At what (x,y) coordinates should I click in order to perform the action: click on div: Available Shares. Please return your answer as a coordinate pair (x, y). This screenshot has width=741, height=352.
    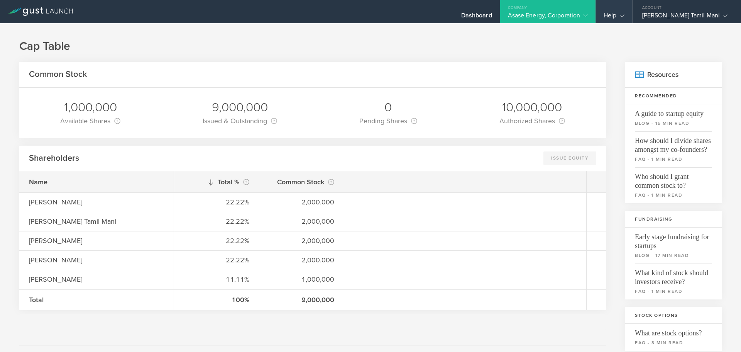
    Looking at the image, I should click on (90, 121).